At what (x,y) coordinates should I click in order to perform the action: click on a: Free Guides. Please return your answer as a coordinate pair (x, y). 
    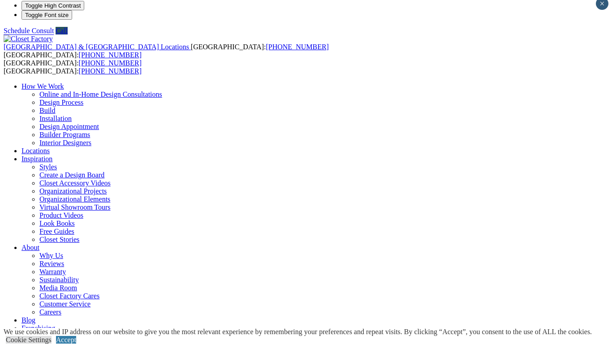
    Looking at the image, I should click on (57, 231).